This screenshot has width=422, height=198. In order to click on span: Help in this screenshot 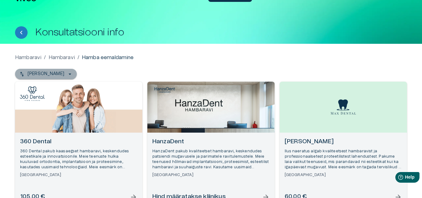, I will do `click(37, 8)`.